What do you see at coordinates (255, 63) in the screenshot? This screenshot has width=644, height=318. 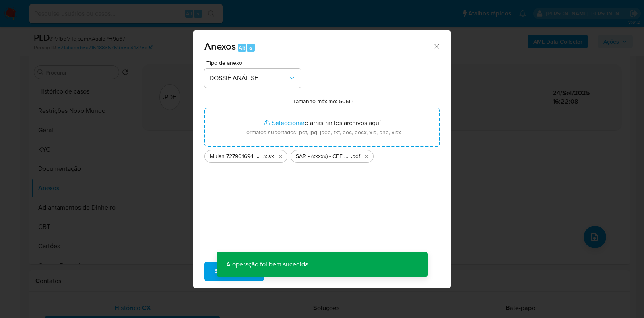 I see `span: Tipo de anexo` at bounding box center [255, 63].